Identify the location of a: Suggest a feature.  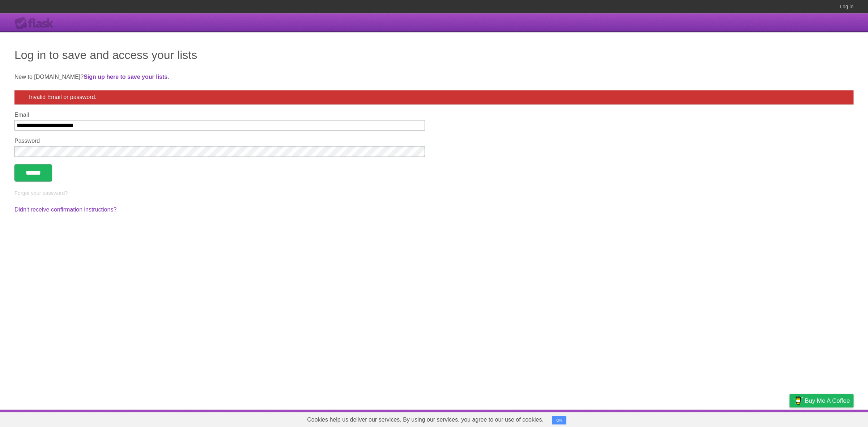
(831, 419).